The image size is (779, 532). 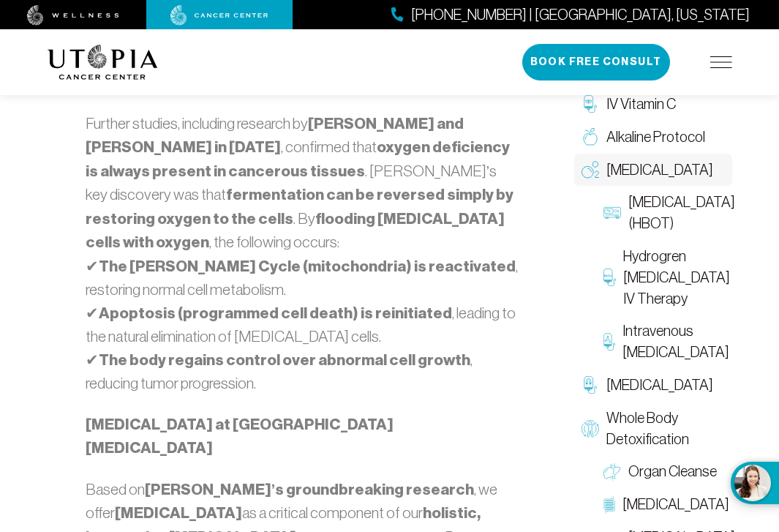 I want to click on img: Chelation Therapy, so click(x=590, y=385).